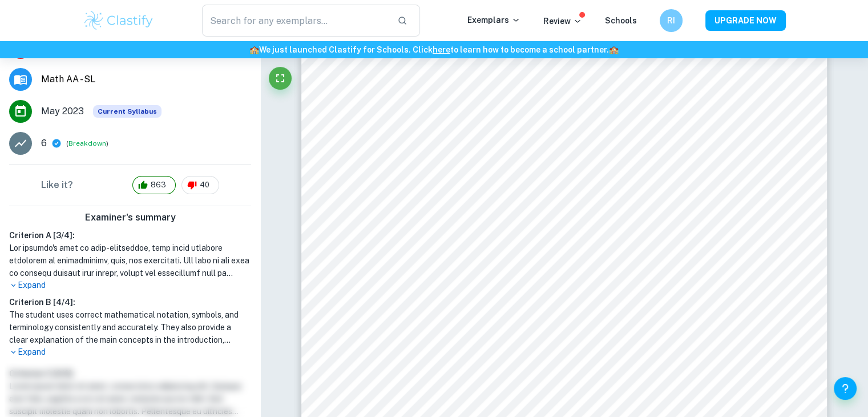 The height and width of the screenshot is (417, 868). Describe the element at coordinates (57, 185) in the screenshot. I see `h6: Like it?` at that location.